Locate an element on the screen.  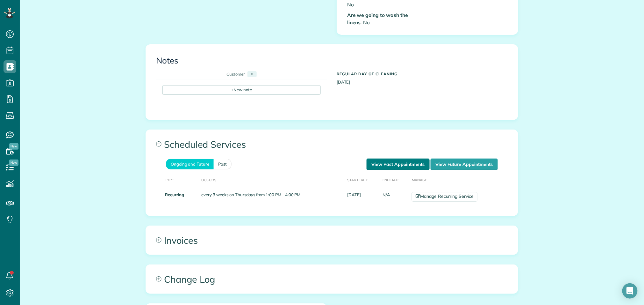
th: Type is located at coordinates (177, 179).